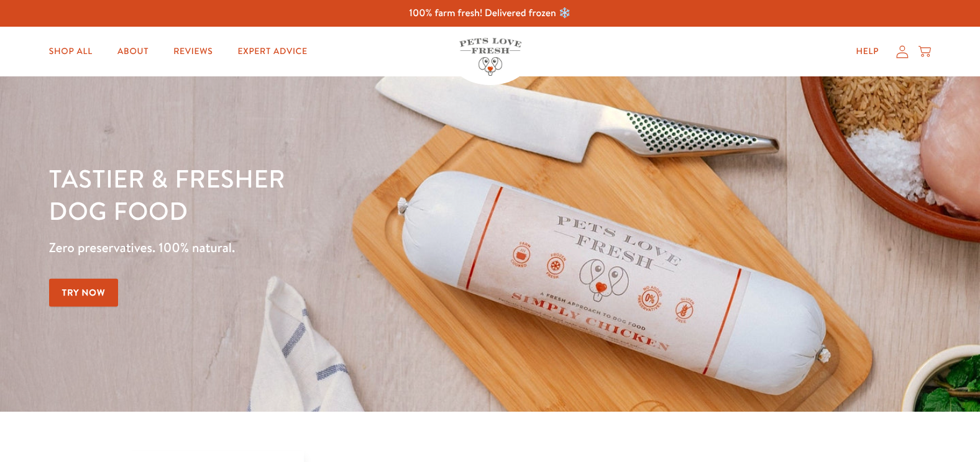 Image resolution: width=980 pixels, height=462 pixels. Describe the element at coordinates (867, 52) in the screenshot. I see `a: Help` at that location.